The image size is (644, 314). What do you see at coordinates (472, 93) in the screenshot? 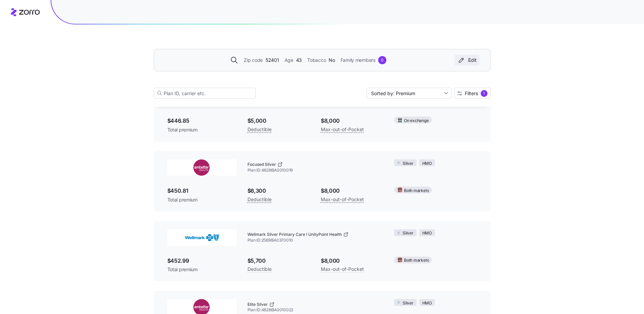
I see `button: Filters1` at bounding box center [472, 93].